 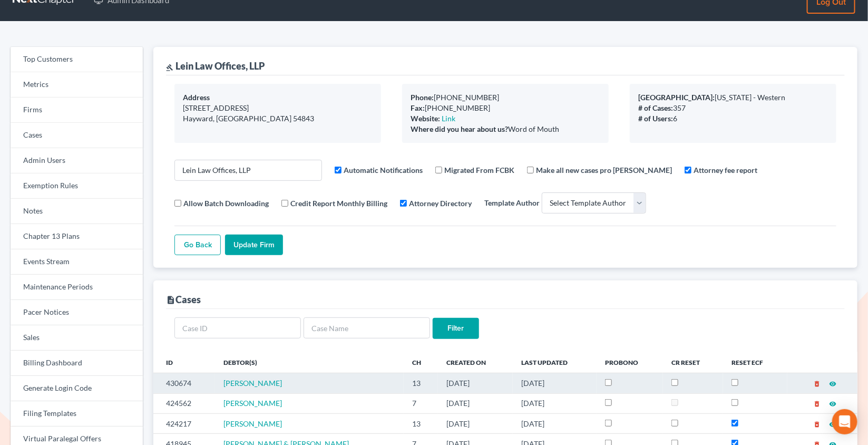 I want to click on div: 357, so click(x=733, y=108).